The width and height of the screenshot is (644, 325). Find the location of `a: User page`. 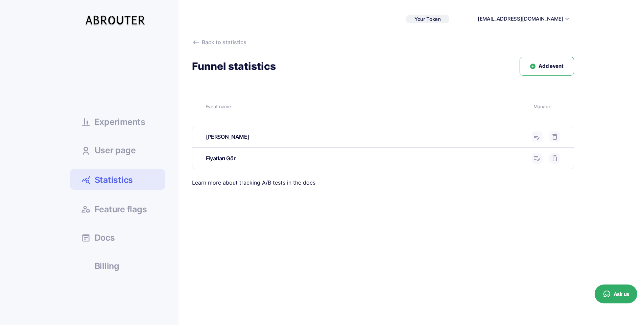

a: User page is located at coordinates (118, 150).